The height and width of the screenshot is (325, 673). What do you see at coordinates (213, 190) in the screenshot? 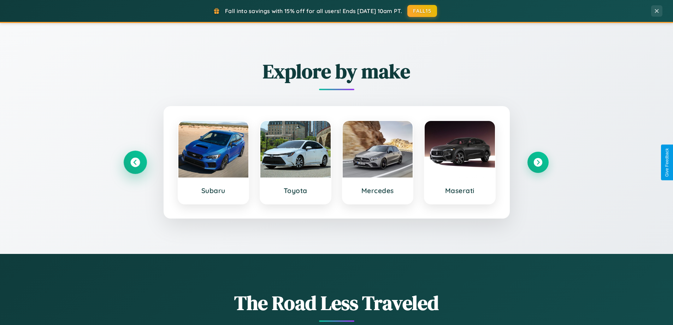
I see `h3: Subaru` at bounding box center [213, 190].